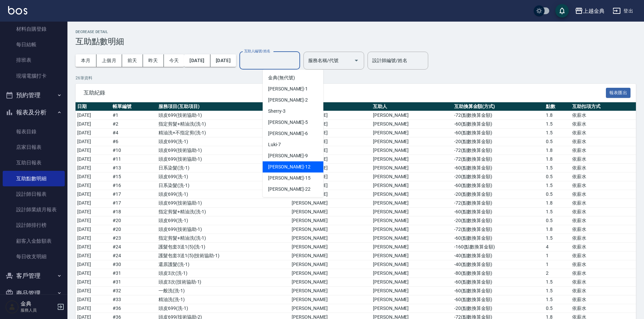 The image size is (644, 319). I want to click on td: # 30, so click(134, 265).